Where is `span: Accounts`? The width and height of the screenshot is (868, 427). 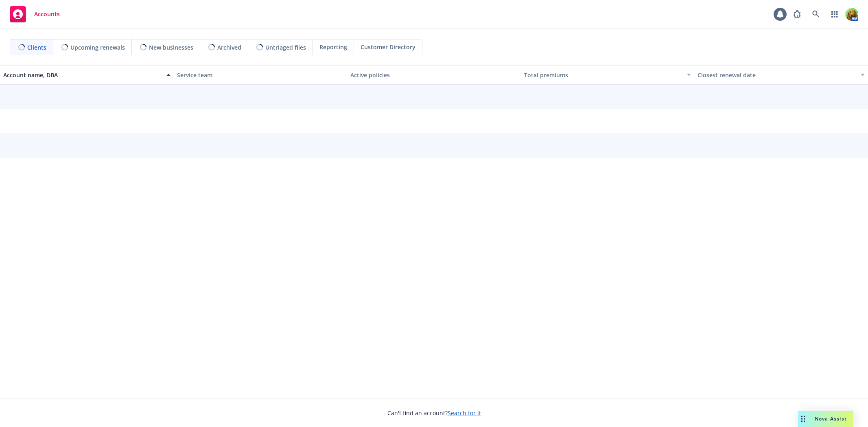 span: Accounts is located at coordinates (47, 14).